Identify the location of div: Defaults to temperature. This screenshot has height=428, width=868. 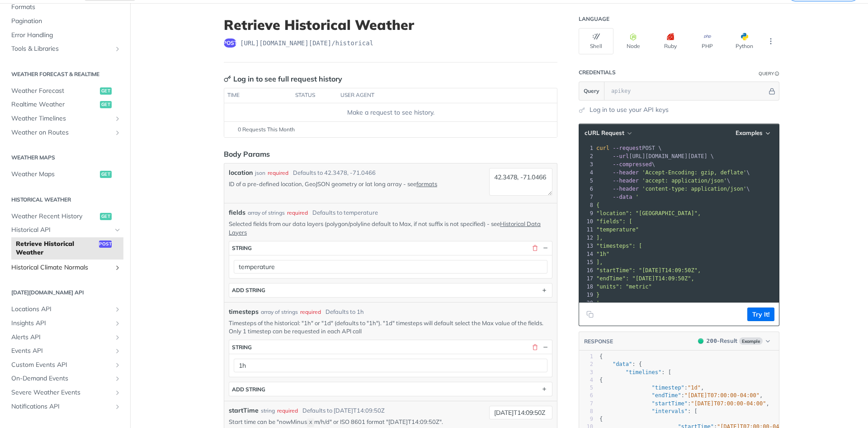
(345, 213).